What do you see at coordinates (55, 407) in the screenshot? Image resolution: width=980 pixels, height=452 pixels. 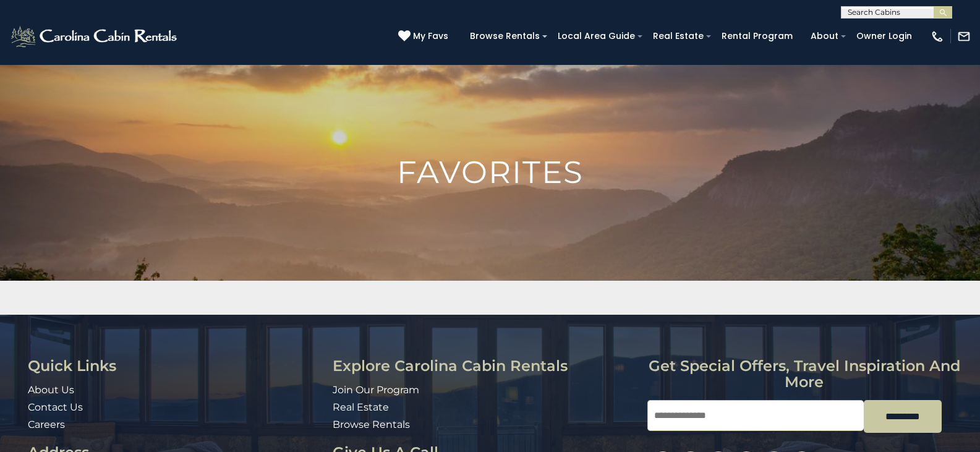 I see `a: Contact Us` at bounding box center [55, 407].